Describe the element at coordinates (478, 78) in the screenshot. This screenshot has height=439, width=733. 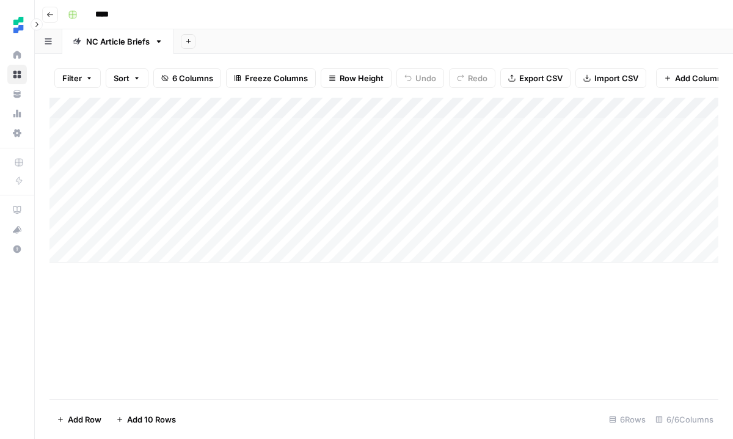
I see `span: Redo` at that location.